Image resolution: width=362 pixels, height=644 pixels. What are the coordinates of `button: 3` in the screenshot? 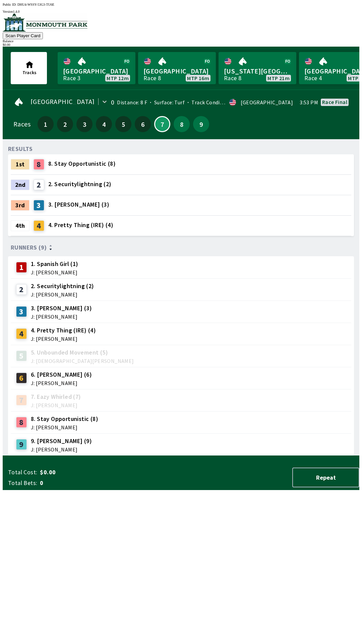 It's located at (85, 124).